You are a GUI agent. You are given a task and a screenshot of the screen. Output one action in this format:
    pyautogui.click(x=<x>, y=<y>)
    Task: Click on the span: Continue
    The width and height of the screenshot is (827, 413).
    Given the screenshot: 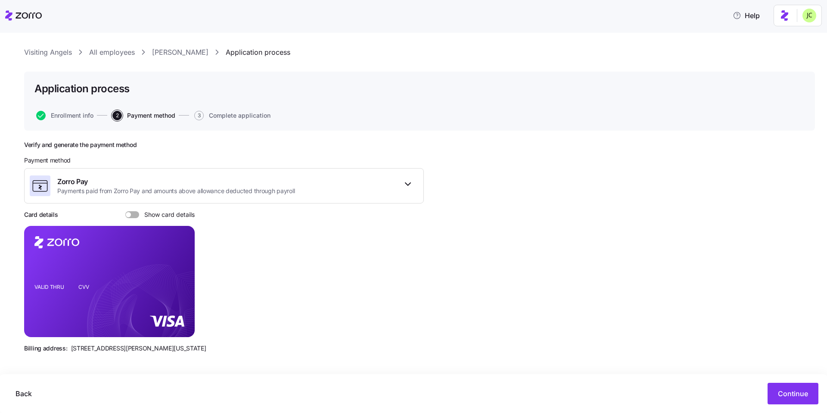 What is the action you would take?
    pyautogui.click(x=793, y=393)
    